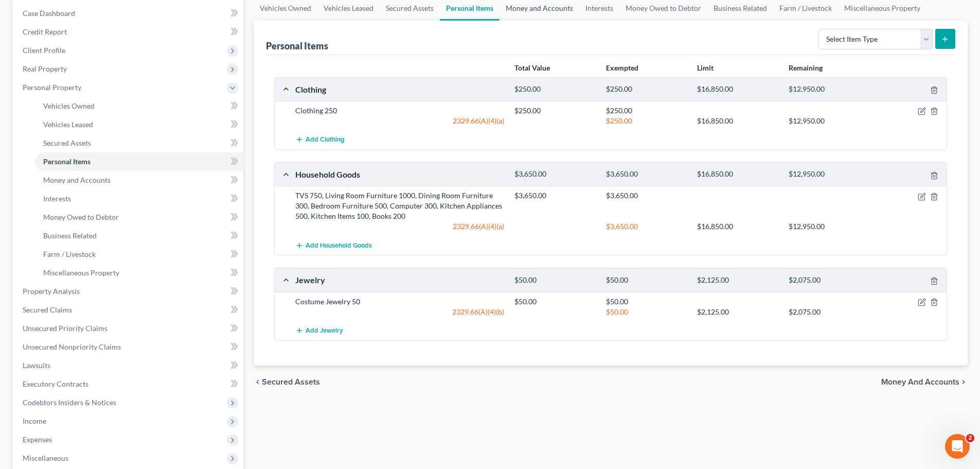  What do you see at coordinates (129, 13) in the screenshot?
I see `a: Case Dashboard` at bounding box center [129, 13].